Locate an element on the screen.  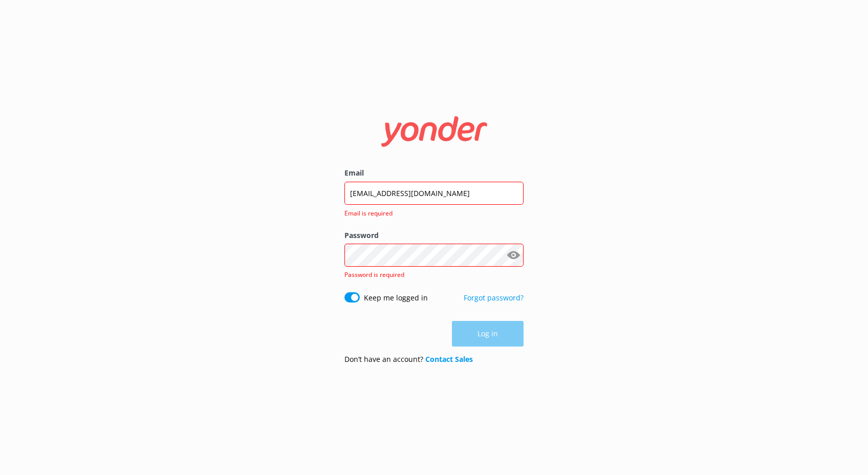
label: Keep me logged in is located at coordinates (395, 298).